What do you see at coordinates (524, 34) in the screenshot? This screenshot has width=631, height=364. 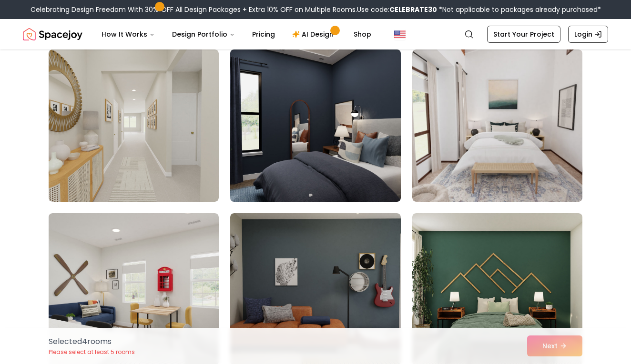 I see `a: Start Your Project` at bounding box center [524, 34].